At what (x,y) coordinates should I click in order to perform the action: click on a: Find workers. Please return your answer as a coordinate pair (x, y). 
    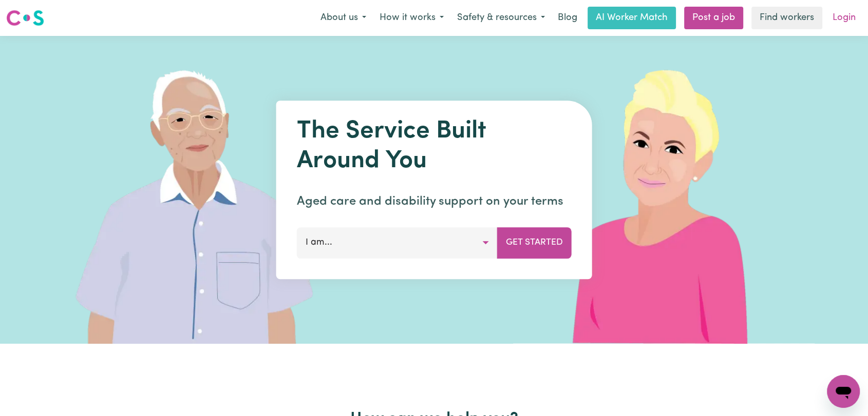
    Looking at the image, I should click on (786, 18).